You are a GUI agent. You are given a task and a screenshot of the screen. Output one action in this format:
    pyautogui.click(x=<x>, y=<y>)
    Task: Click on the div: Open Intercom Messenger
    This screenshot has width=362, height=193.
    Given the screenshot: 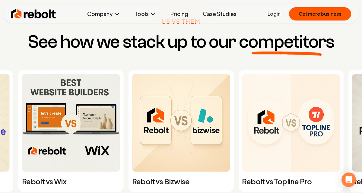 What is the action you would take?
    pyautogui.click(x=349, y=180)
    